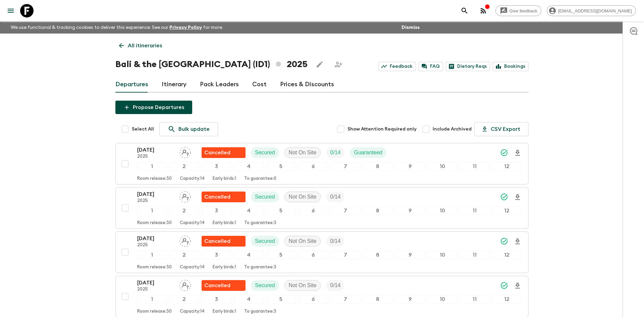 Image resolution: width=644 pixels, height=317 pixels. Describe the element at coordinates (523, 11) in the screenshot. I see `span: Give feedback` at that location.